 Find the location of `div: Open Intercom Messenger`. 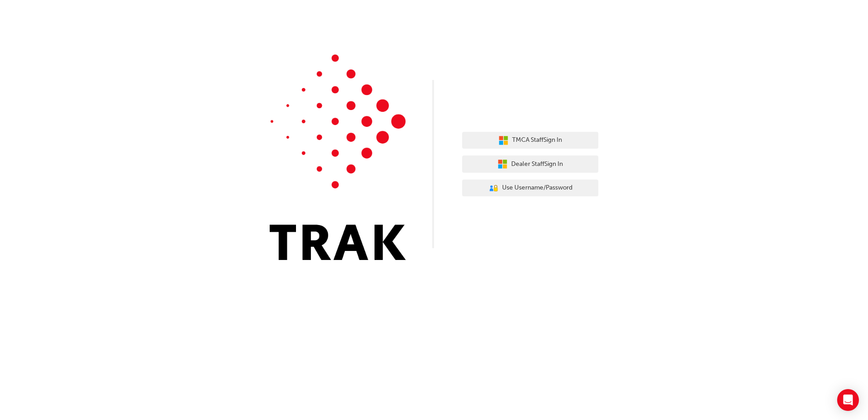

div: Open Intercom Messenger is located at coordinates (848, 400).